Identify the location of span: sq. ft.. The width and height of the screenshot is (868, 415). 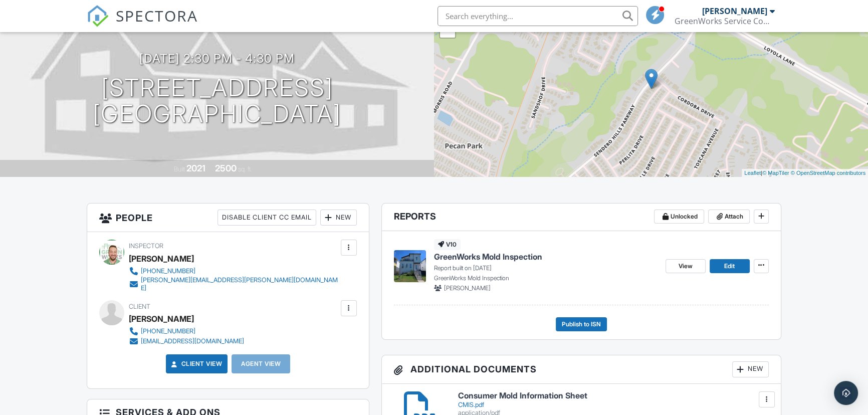
(245, 169).